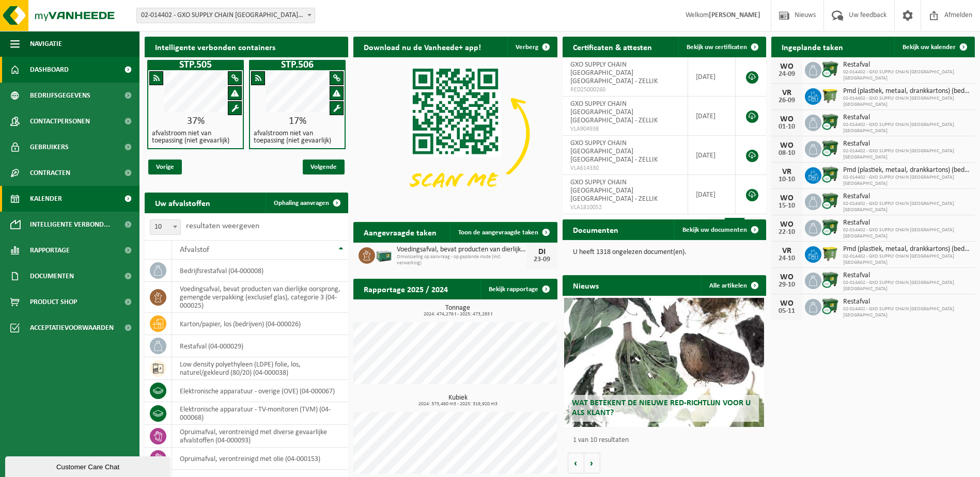  What do you see at coordinates (49, 70) in the screenshot?
I see `span: Dashboard` at bounding box center [49, 70].